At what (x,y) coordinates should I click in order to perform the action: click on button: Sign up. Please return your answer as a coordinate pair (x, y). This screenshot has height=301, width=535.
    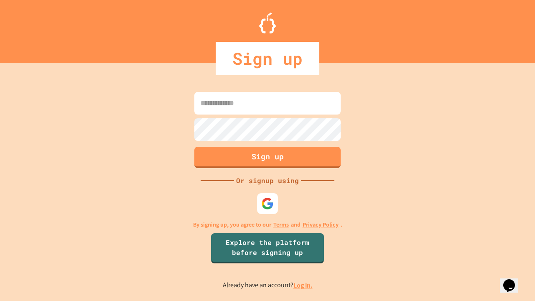
    Looking at the image, I should click on (267, 157).